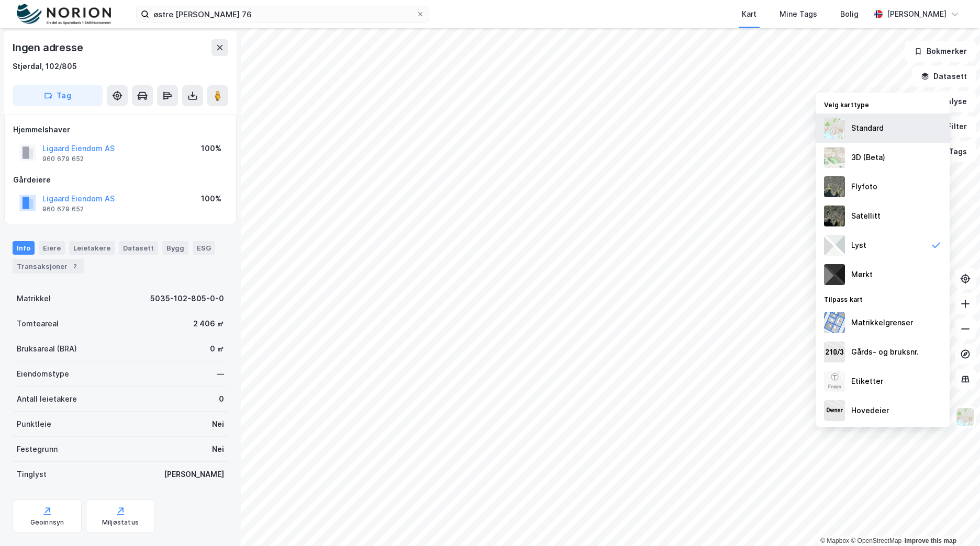  What do you see at coordinates (835, 275) in the screenshot?
I see `img: nCdM7BzjoCAAAAAElFTkSuQmCC` at bounding box center [835, 275].